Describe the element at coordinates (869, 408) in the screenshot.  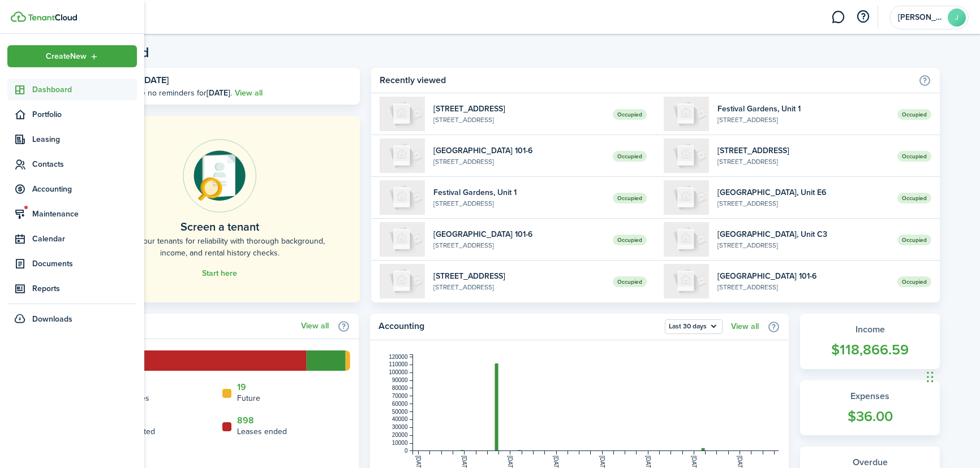
I see `a: Expenses$36.00` at that location.